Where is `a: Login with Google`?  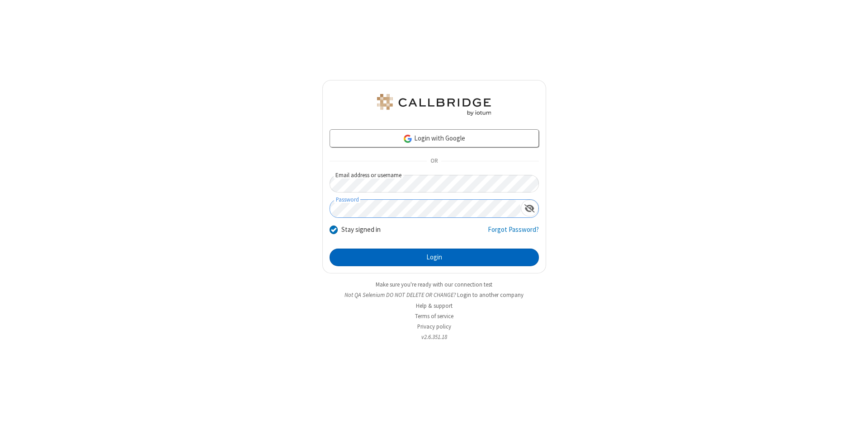 a: Login with Google is located at coordinates (434, 138).